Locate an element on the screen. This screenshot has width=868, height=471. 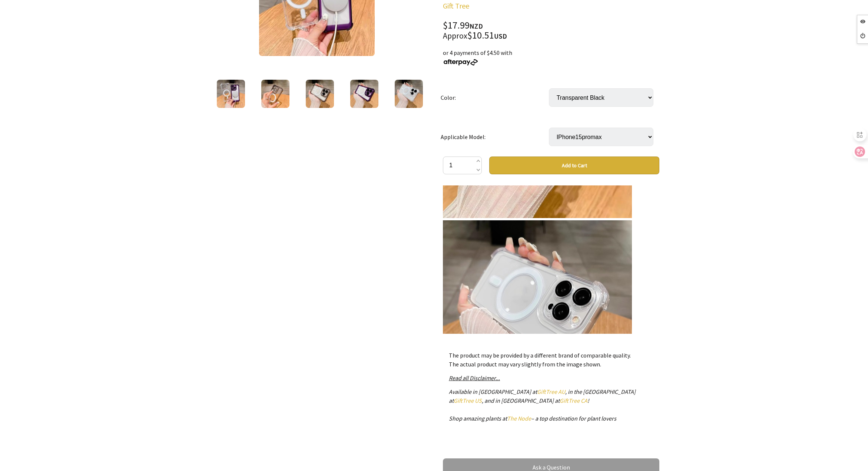
td: Applicable Model: is located at coordinates (495, 137).